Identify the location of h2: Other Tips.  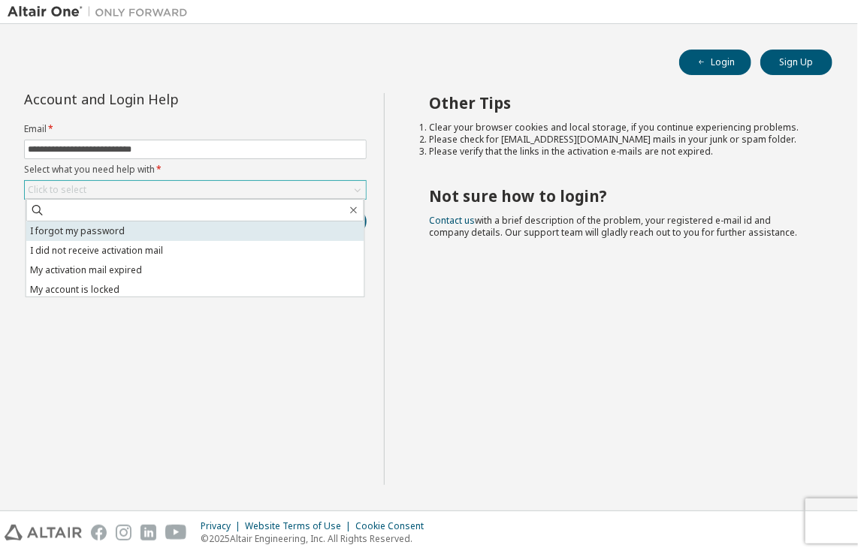
(617, 103).